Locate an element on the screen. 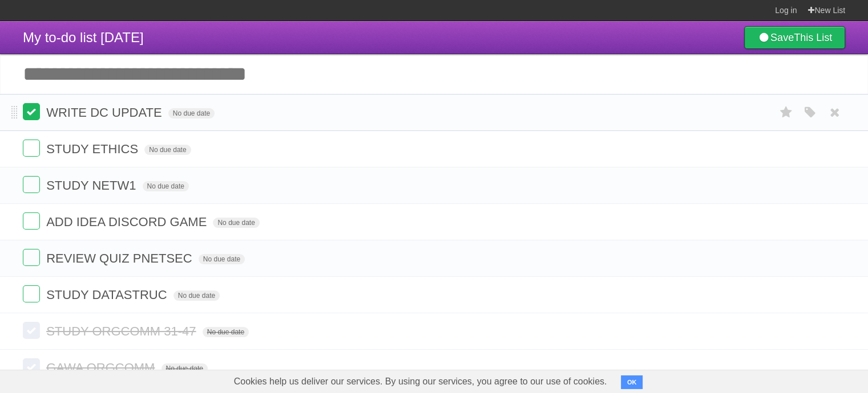  span: WRITE DC UPDATE is located at coordinates (105, 112).